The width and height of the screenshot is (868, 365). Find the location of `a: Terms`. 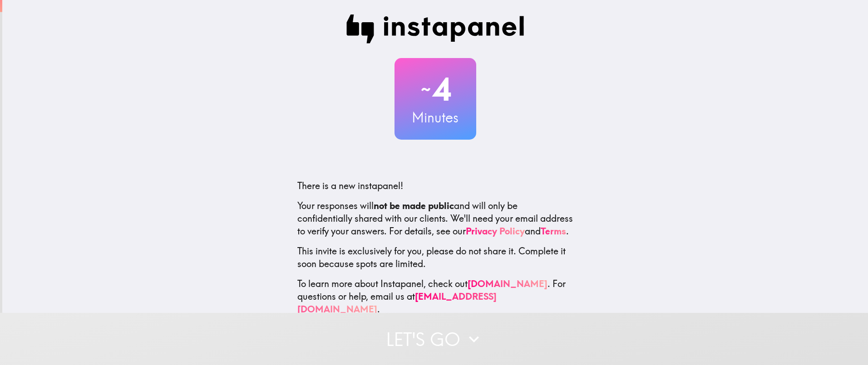

a: Terms is located at coordinates (554, 230).